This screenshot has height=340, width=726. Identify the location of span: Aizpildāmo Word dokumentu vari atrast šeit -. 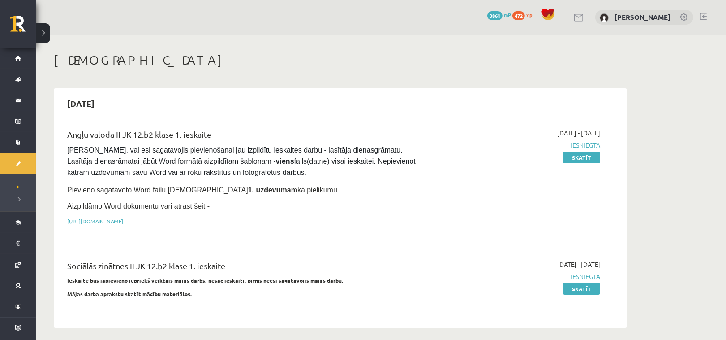
(138, 206).